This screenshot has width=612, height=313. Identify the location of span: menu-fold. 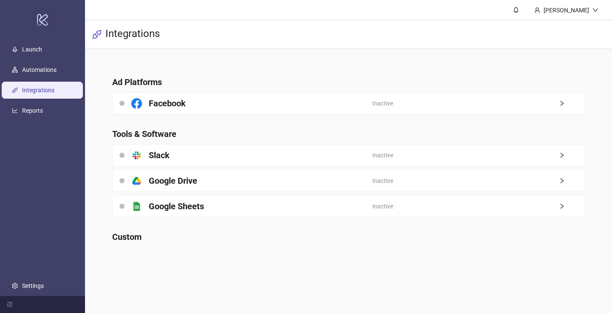
(10, 304).